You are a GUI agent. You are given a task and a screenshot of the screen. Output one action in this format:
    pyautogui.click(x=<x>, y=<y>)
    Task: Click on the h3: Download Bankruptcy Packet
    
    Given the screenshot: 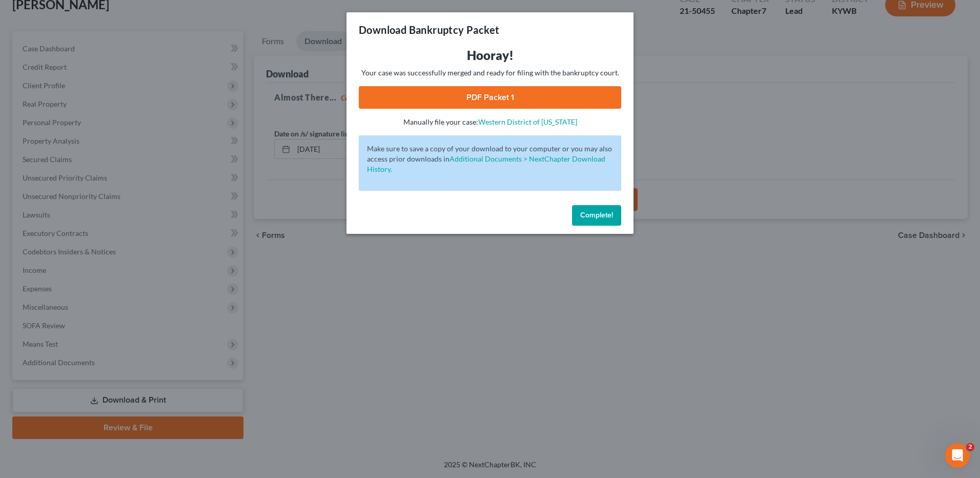 What is the action you would take?
    pyautogui.click(x=429, y=30)
    